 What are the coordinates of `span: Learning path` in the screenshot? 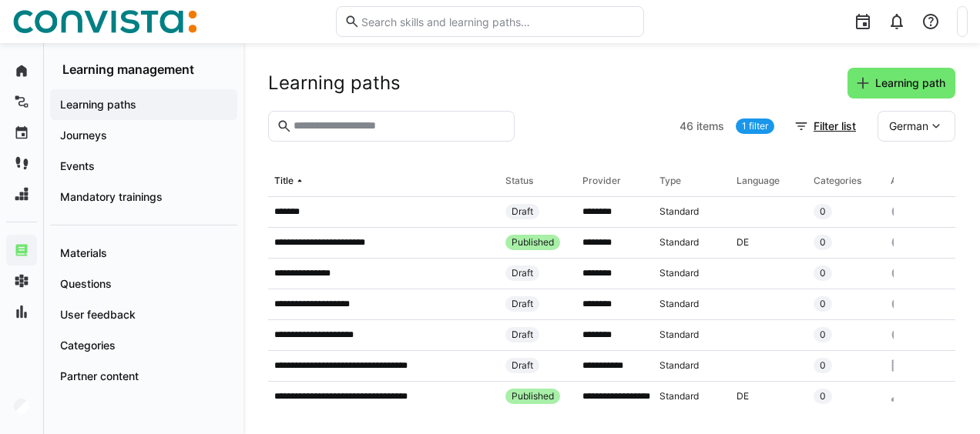 It's located at (910, 83).